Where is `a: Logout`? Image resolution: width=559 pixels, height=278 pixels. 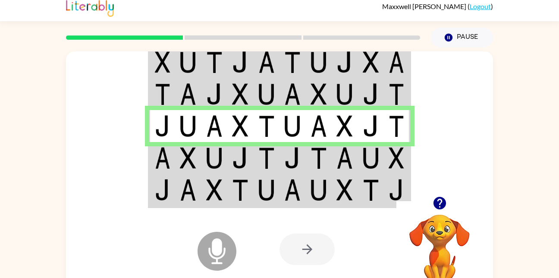
a: Logout is located at coordinates (480, 6).